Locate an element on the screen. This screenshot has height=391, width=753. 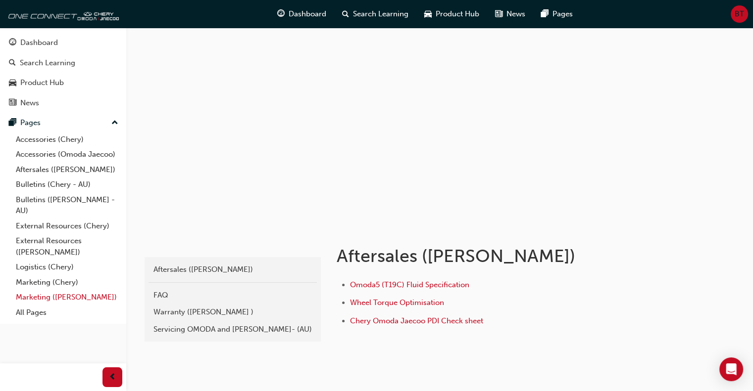
a: Search Learning is located at coordinates (63, 63).